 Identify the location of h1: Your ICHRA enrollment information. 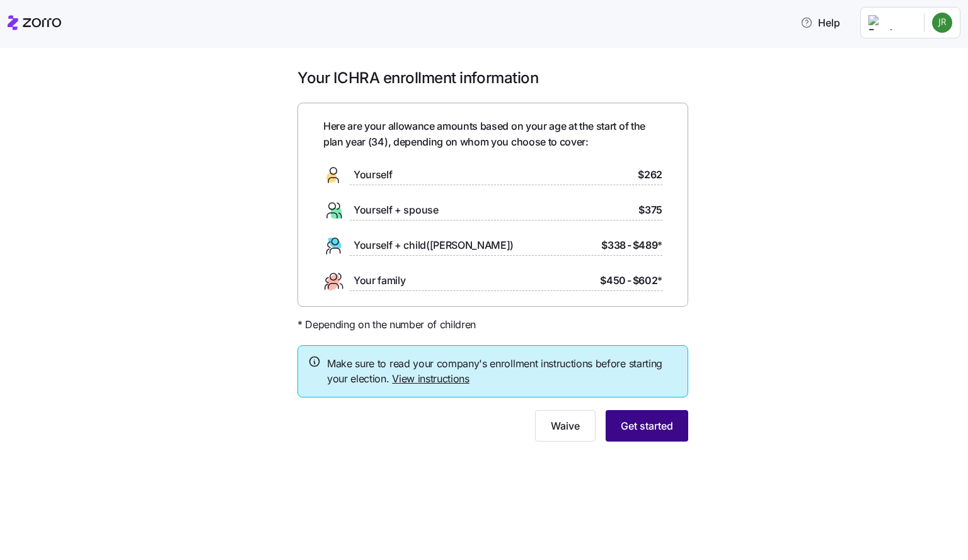
(493, 77).